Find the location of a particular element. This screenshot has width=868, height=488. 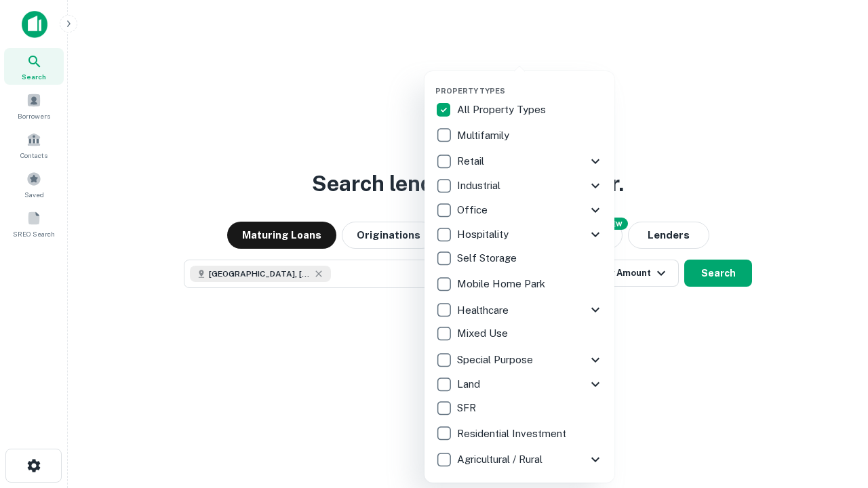

div: Hospitality is located at coordinates (520, 235).